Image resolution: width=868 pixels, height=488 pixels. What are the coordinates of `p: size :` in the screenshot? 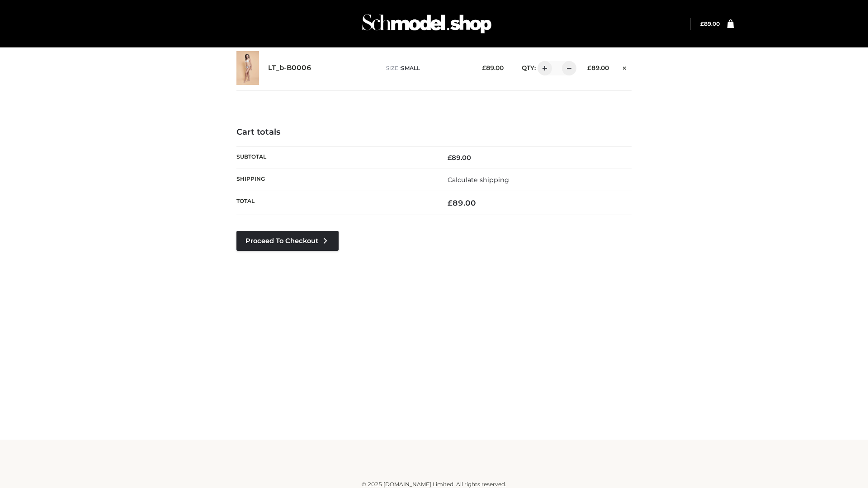 It's located at (426, 68).